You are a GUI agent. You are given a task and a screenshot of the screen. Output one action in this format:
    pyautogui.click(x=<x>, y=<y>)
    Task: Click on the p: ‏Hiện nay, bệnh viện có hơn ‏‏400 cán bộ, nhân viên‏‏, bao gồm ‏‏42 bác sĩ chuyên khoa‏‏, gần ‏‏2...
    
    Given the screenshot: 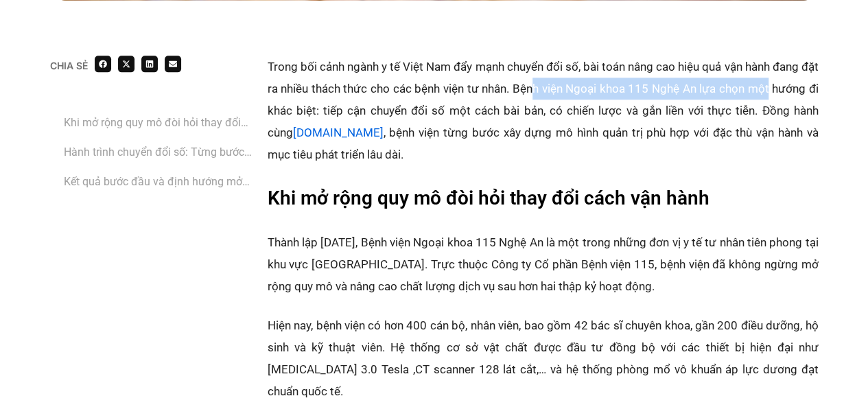 What is the action you would take?
    pyautogui.click(x=543, y=358)
    